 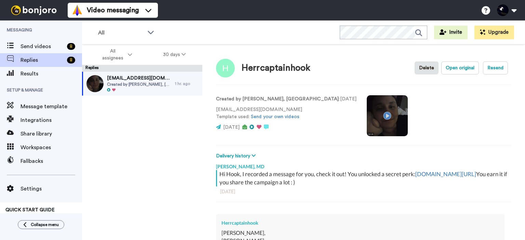 I want to click on span: Fallbacks, so click(x=51, y=161).